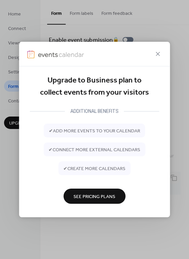 This screenshot has width=189, height=259. What do you see at coordinates (94, 131) in the screenshot?
I see `span: ✔ add more events to your calendar` at bounding box center [94, 131].